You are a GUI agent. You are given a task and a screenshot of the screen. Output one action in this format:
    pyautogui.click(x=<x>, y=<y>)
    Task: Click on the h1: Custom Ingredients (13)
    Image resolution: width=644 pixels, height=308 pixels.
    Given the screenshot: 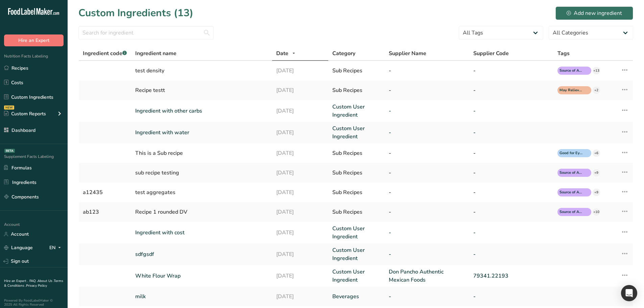 What is the action you would take?
    pyautogui.click(x=136, y=13)
    